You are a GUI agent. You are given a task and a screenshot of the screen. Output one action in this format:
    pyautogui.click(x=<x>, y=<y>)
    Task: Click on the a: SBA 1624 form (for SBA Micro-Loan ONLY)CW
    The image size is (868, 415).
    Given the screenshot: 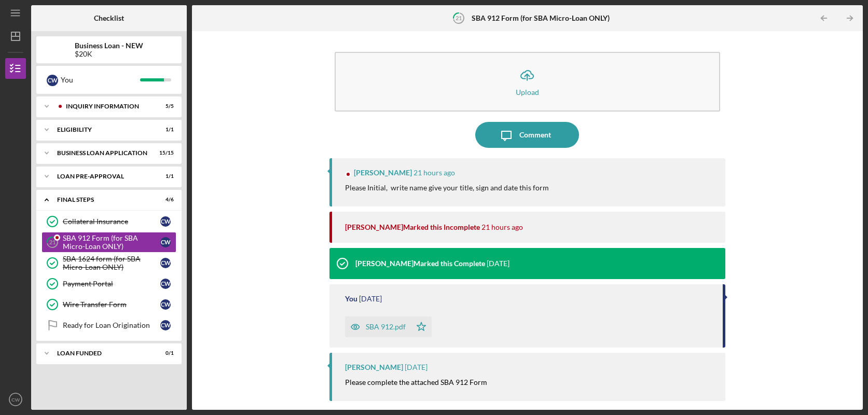 What is the action you would take?
    pyautogui.click(x=109, y=263)
    